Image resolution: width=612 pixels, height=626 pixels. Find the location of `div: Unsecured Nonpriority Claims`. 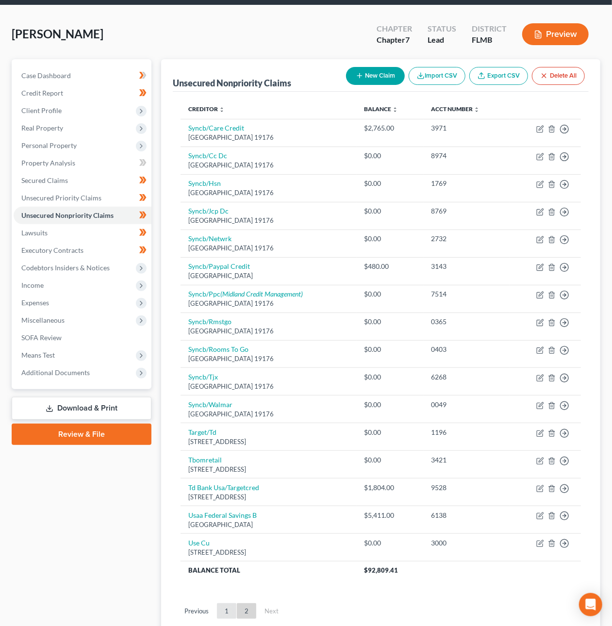

div: Unsecured Nonpriority Claims is located at coordinates (232, 83).